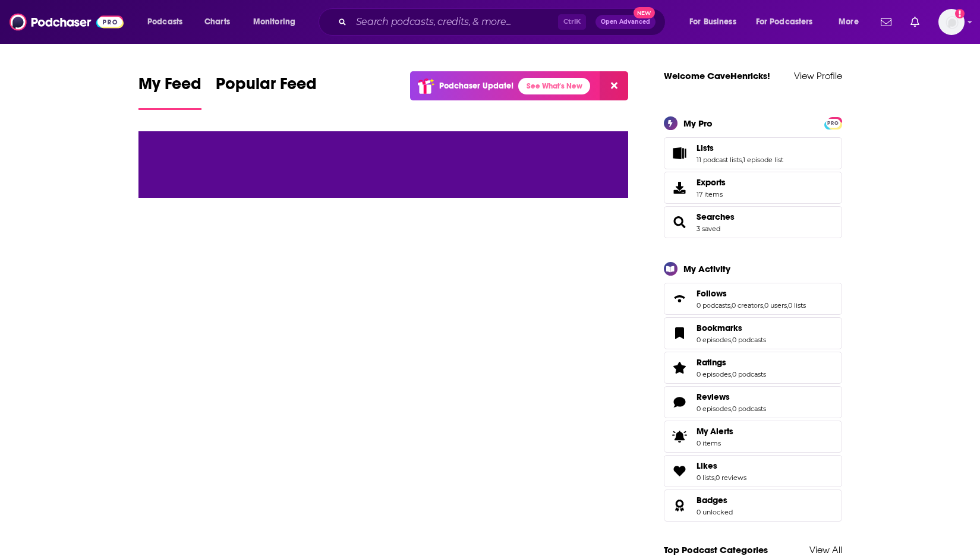 The height and width of the screenshot is (559, 980). Describe the element at coordinates (707, 268) in the screenshot. I see `div: My Activity` at that location.